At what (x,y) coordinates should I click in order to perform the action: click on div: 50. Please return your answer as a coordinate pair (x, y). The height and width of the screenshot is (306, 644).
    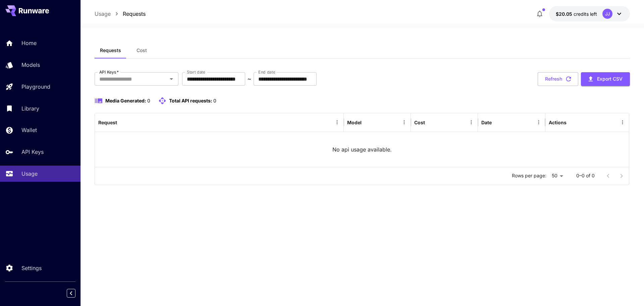
    Looking at the image, I should click on (557, 176).